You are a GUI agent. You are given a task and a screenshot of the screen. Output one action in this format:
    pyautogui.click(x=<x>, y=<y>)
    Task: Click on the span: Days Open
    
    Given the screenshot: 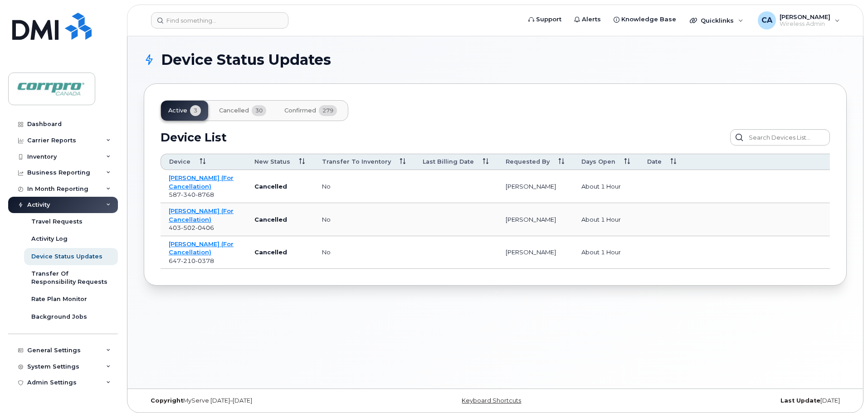 What is the action you would take?
    pyautogui.click(x=598, y=162)
    